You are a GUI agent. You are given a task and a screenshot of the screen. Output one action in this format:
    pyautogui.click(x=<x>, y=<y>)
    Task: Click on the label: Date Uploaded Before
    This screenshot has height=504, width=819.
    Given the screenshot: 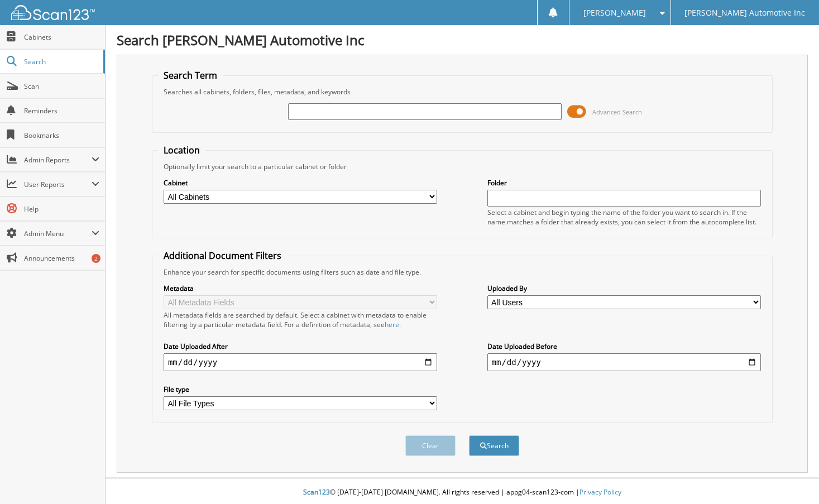 What is the action you would take?
    pyautogui.click(x=624, y=346)
    